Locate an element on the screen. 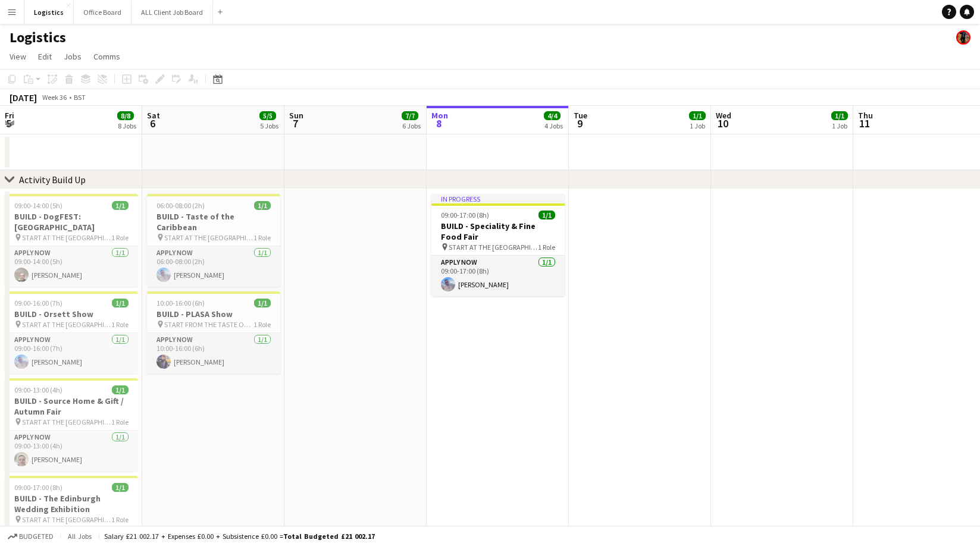 The image size is (980, 546). span: 06:00-08:00 (2h) is located at coordinates (181, 205).